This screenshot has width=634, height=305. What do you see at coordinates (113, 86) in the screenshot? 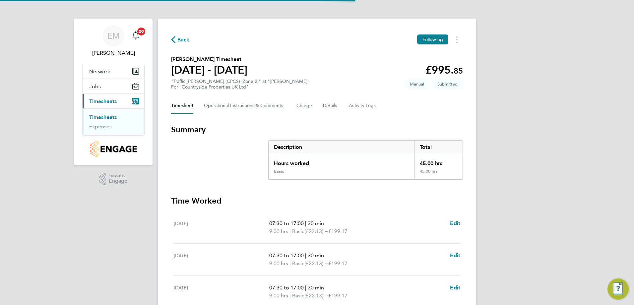
I see `button: Jobs` at bounding box center [113, 86].